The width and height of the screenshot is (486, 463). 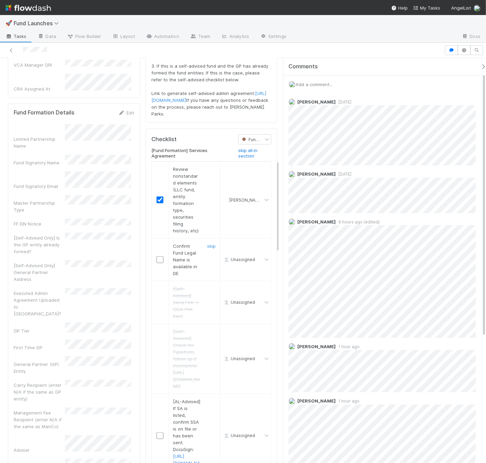 I want to click on a: Automation, so click(x=162, y=37).